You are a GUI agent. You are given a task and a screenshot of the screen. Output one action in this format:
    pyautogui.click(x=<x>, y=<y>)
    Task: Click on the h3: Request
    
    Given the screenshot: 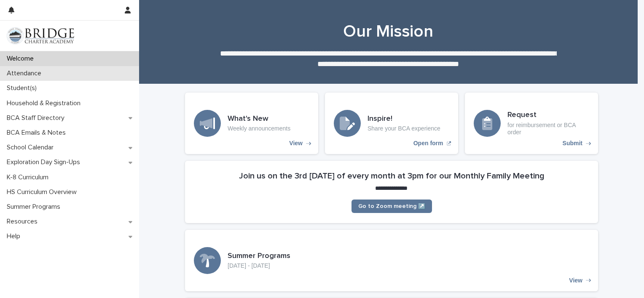 What is the action you would take?
    pyautogui.click(x=548, y=115)
    